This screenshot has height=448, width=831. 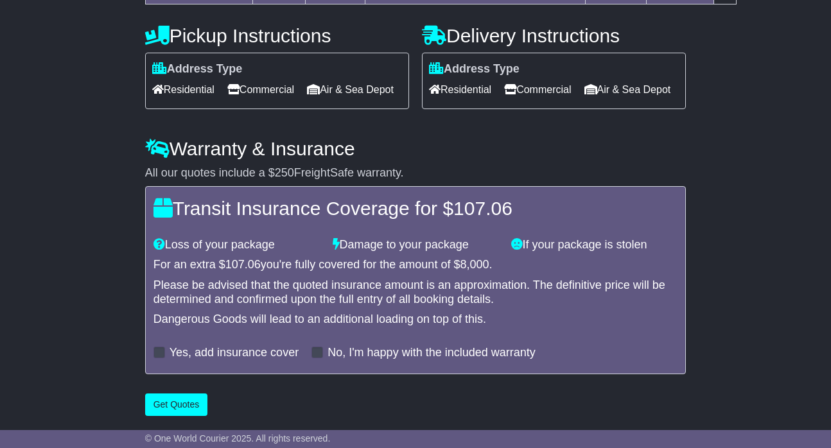 I want to click on div: For an extra $ you're fully covered for the amount of $ ., so click(x=415, y=265).